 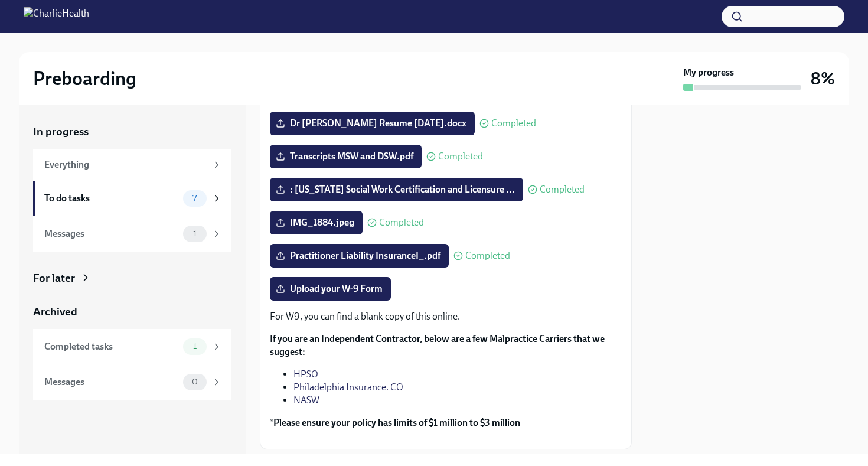 What do you see at coordinates (132, 312) in the screenshot?
I see `a: Archived` at bounding box center [132, 312].